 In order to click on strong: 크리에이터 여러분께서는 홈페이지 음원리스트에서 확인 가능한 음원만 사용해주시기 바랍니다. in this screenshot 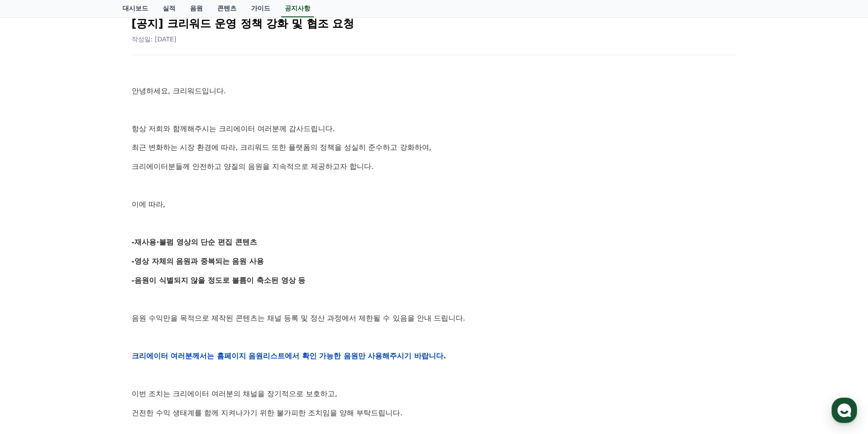, I will do `click(289, 356)`.